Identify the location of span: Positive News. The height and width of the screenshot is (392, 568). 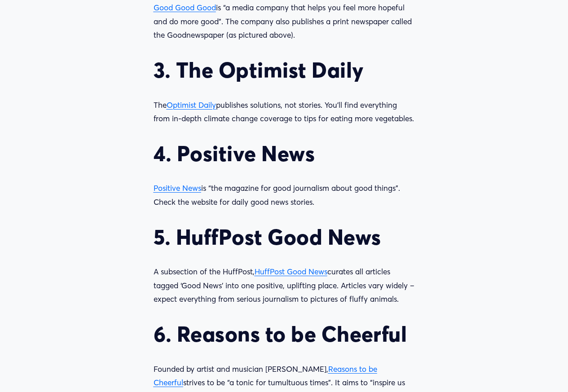
(177, 188).